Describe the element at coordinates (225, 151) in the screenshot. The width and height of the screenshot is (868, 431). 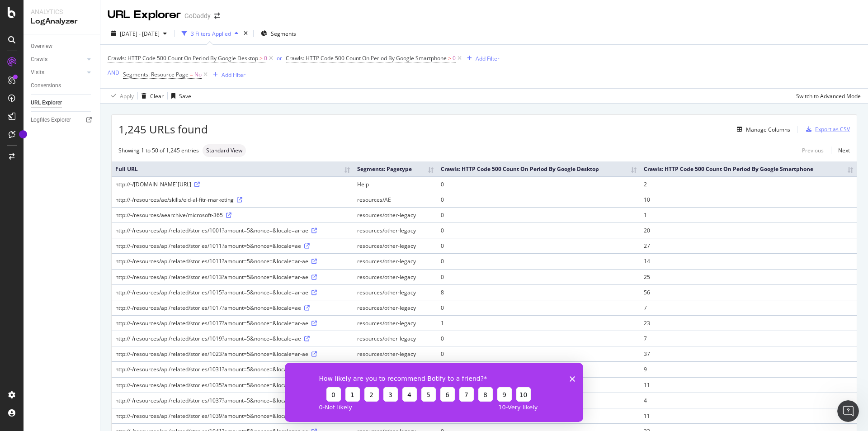
I see `div: neutral label` at that location.